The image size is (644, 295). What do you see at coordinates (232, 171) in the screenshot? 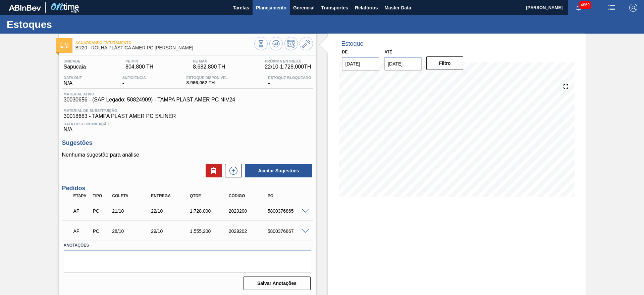
I see `div: Nova sugestão` at bounding box center [232, 171].